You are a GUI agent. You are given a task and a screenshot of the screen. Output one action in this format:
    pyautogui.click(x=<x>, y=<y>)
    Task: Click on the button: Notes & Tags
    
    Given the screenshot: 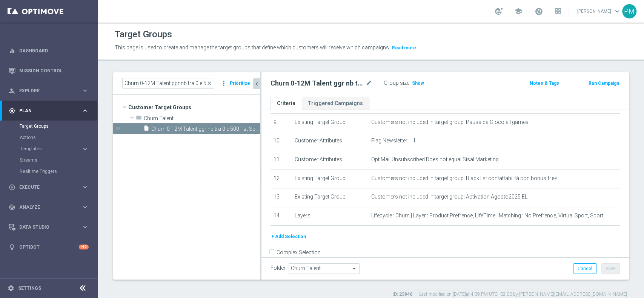 What is the action you would take?
    pyautogui.click(x=545, y=83)
    